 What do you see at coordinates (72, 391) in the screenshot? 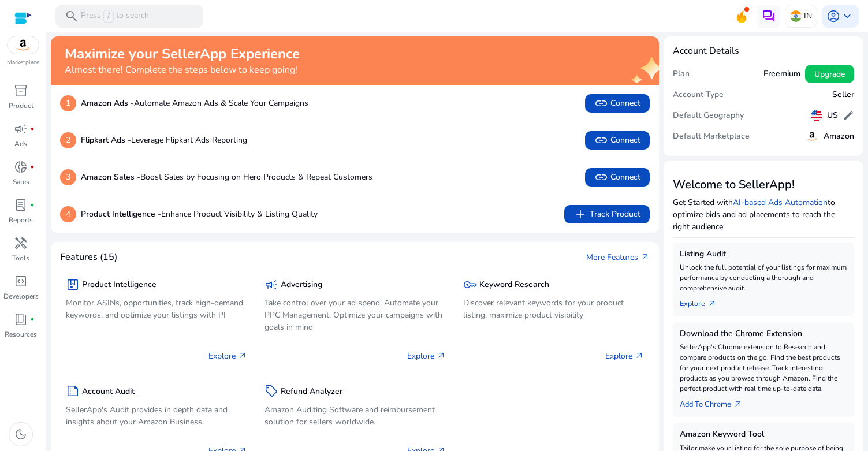
I see `span: summarize` at bounding box center [72, 391].